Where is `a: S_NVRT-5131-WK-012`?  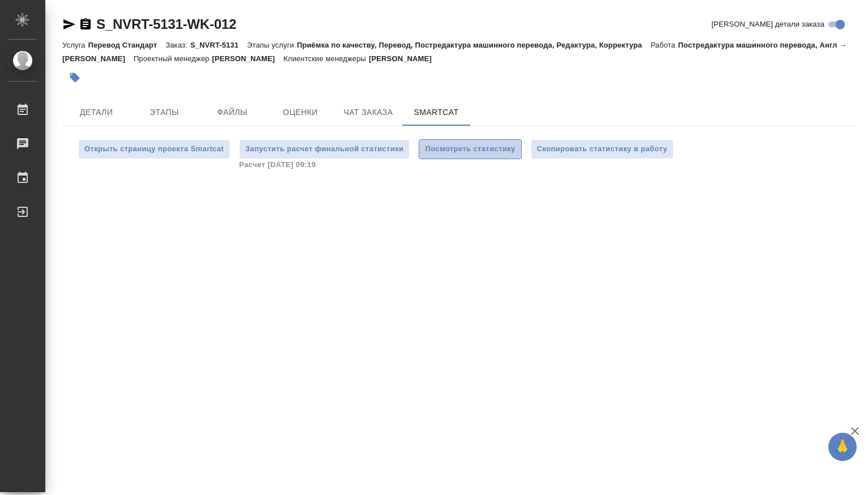
a: S_NVRT-5131-WK-012 is located at coordinates (166, 23).